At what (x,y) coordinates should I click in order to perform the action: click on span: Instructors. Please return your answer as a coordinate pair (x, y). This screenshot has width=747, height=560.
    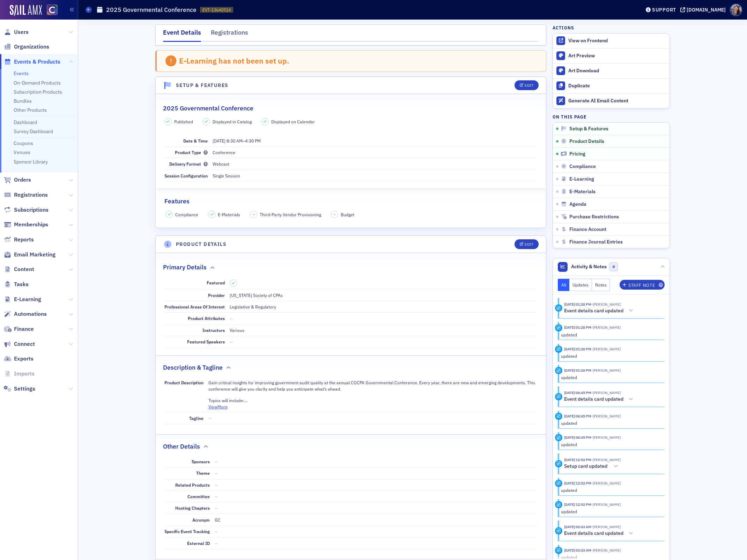
    Looking at the image, I should click on (213, 330).